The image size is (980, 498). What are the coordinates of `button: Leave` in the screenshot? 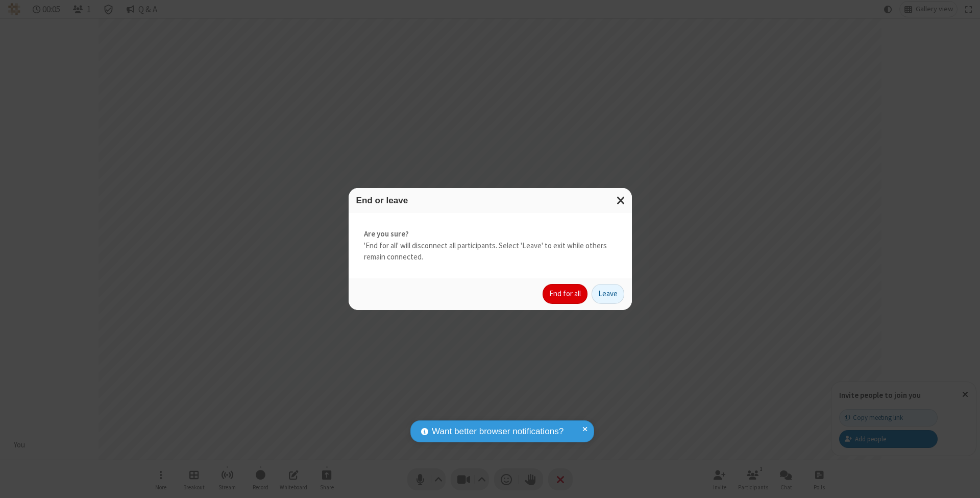 It's located at (608, 294).